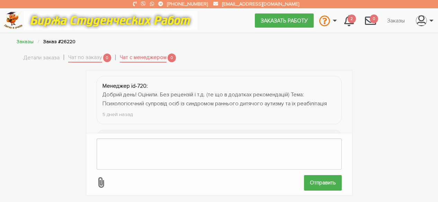 This screenshot has height=202, width=438. Describe the element at coordinates (349, 20) in the screenshot. I see `a: 2` at that location.